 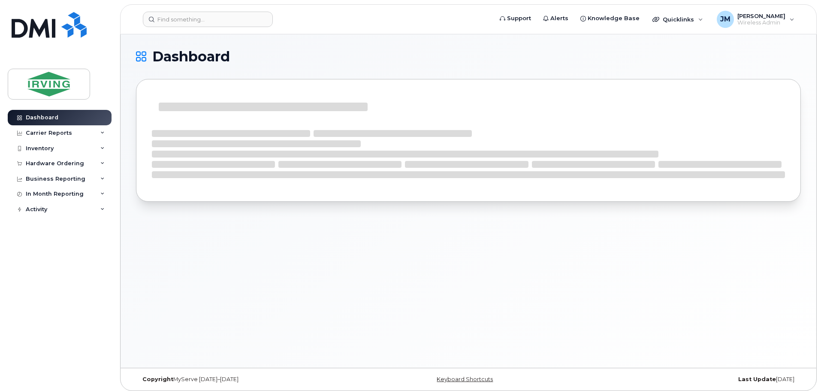 What do you see at coordinates (464, 379) in the screenshot?
I see `a: Keyboard Shortcuts` at bounding box center [464, 379].